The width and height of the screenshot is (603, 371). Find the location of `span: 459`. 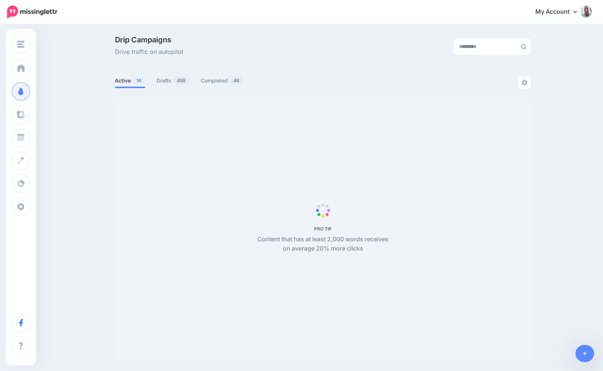

span: 459 is located at coordinates (181, 80).